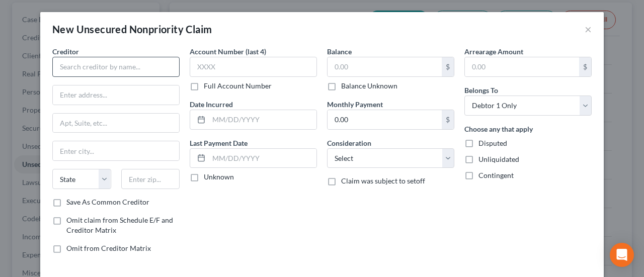 The height and width of the screenshot is (277, 644). I want to click on label: Balance, so click(339, 51).